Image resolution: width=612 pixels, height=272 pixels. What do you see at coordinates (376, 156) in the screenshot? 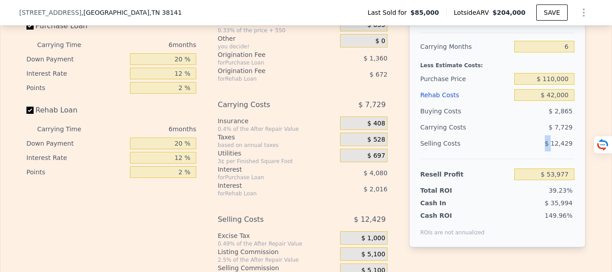
I see `span: $ 697` at bounding box center [376, 156].